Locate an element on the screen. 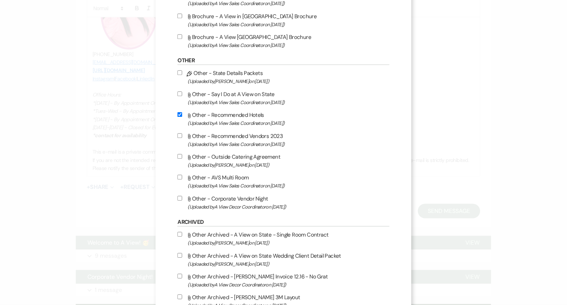 This screenshot has width=567, height=305. label: Other - AVS Multi Room is located at coordinates (283, 181).